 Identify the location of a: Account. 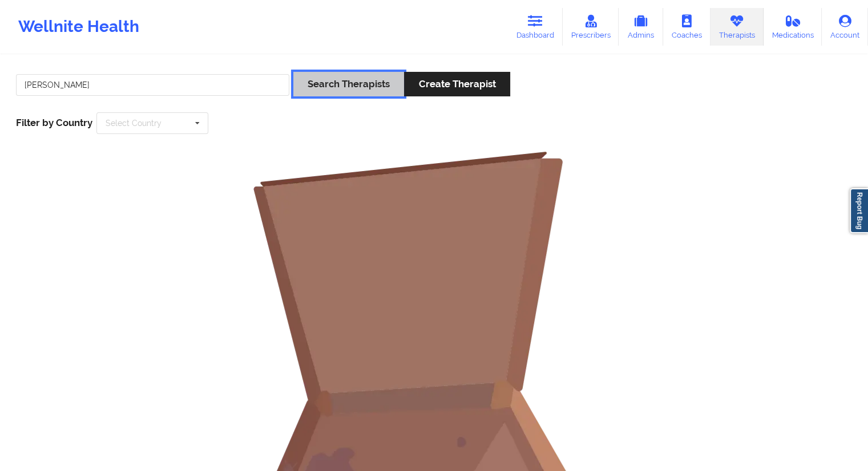
(845, 27).